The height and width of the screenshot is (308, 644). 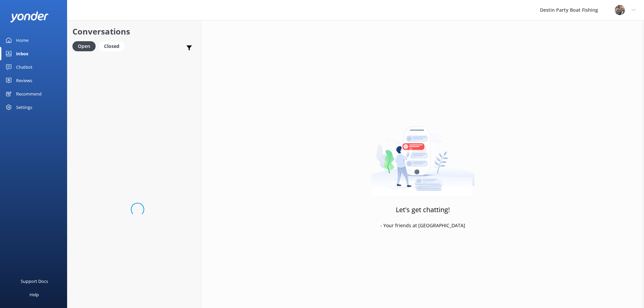 What do you see at coordinates (24, 67) in the screenshot?
I see `div: Chatbot` at bounding box center [24, 67].